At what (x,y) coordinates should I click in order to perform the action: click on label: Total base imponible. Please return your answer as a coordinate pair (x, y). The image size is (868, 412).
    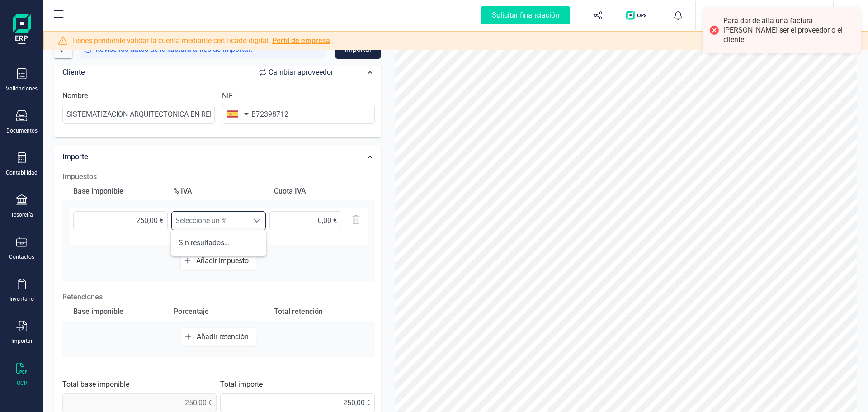
    Looking at the image, I should click on (96, 384).